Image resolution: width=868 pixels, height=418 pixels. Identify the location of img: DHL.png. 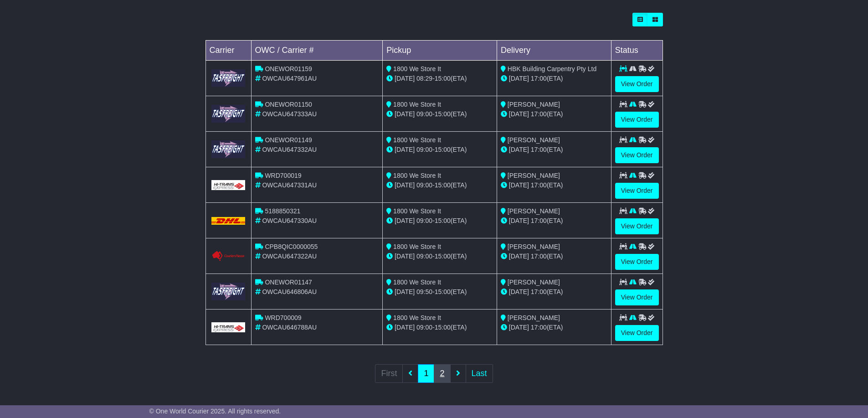
(228, 220).